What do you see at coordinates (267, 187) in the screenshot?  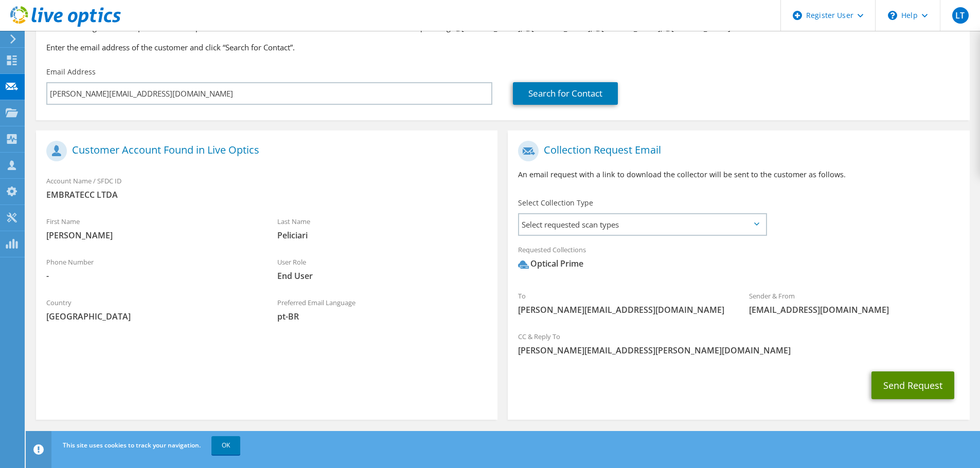 I see `div: Account Name / SFDC ID` at bounding box center [267, 187].